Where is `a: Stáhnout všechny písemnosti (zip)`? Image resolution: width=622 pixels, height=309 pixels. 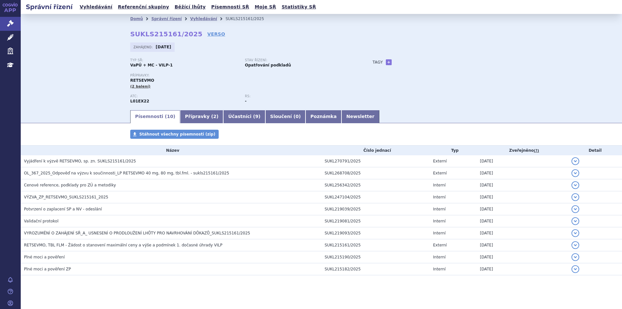 a: Stáhnout všechny písemnosti (zip) is located at coordinates (174, 134).